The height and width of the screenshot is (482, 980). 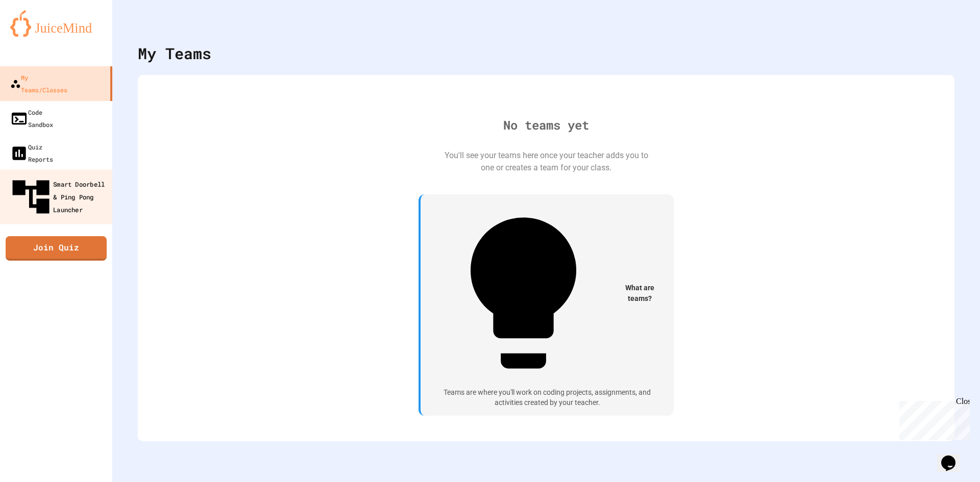 I want to click on div: Quiz Reports, so click(x=31, y=153).